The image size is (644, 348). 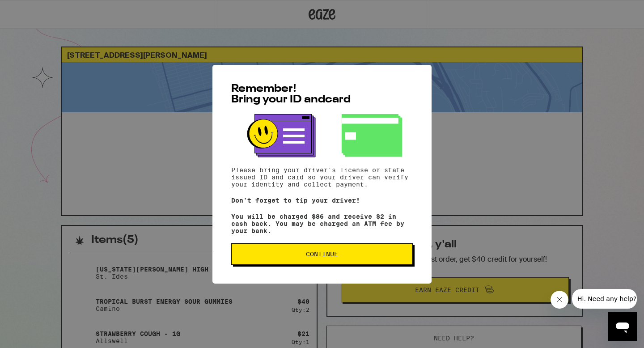 What do you see at coordinates (291, 94) in the screenshot?
I see `span: Remember! Bring your ID and card` at bounding box center [291, 94].